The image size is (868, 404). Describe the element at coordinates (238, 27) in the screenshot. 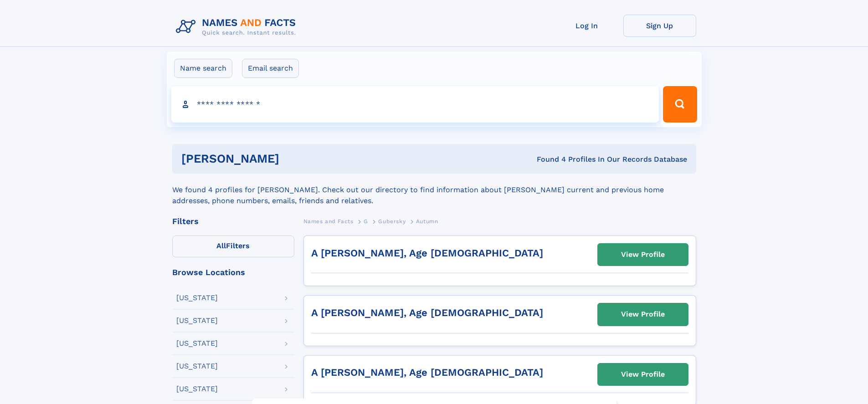

I see `img: Logo Names and Facts` at that location.